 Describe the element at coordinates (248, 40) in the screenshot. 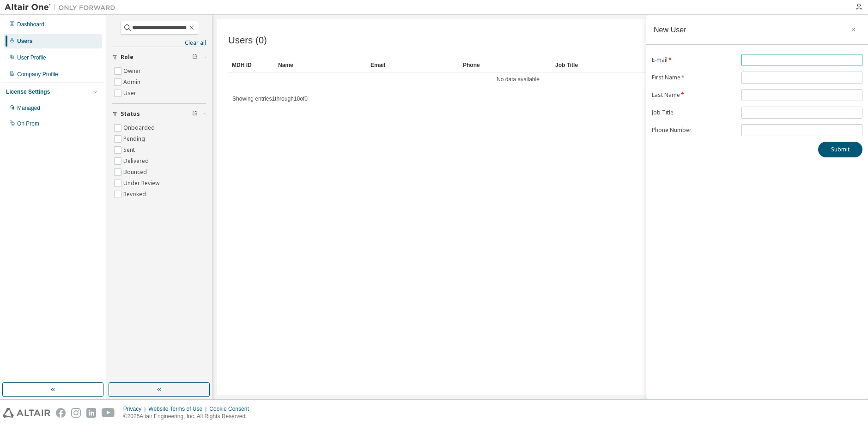

I see `span: Users (0)` at that location.